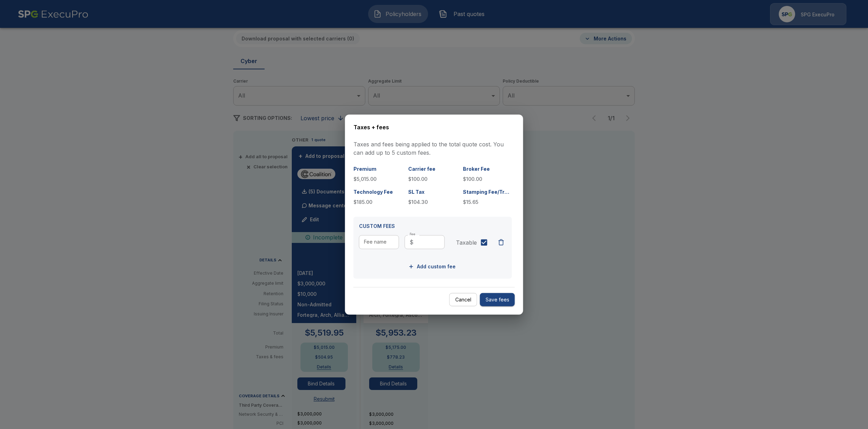 This screenshot has height=429, width=868. What do you see at coordinates (432, 226) in the screenshot?
I see `p: CUSTOM FEES` at bounding box center [432, 226].